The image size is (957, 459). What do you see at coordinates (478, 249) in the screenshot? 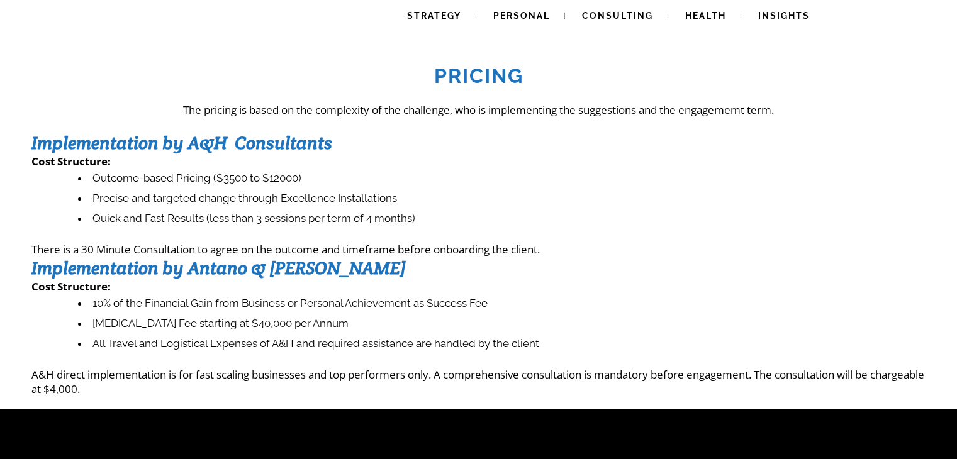
I see `p: There is a 30 Minute Consultation to agree on the outcome and timeframe before onboarding the cli...` at bounding box center [478, 249].